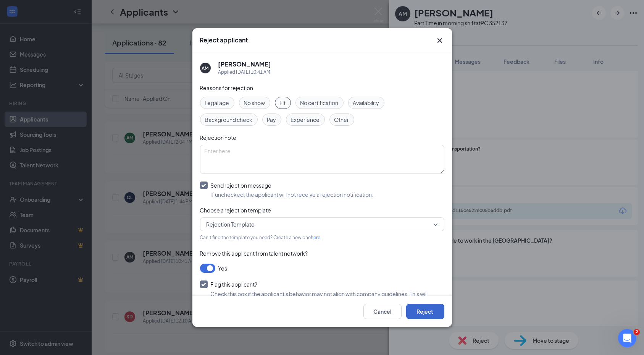 This screenshot has height=355, width=644. Describe the element at coordinates (231, 224) in the screenshot. I see `span: Rejection Template` at that location.